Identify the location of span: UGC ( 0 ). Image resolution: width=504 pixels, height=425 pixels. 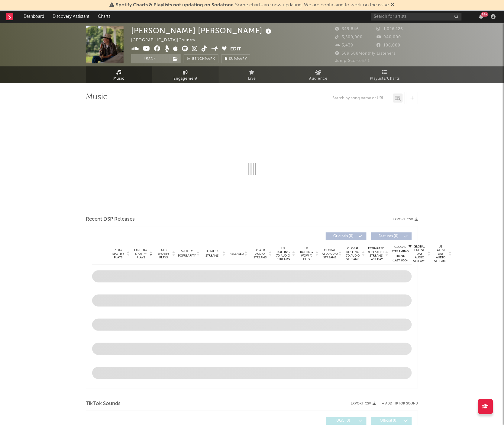
(344, 421).